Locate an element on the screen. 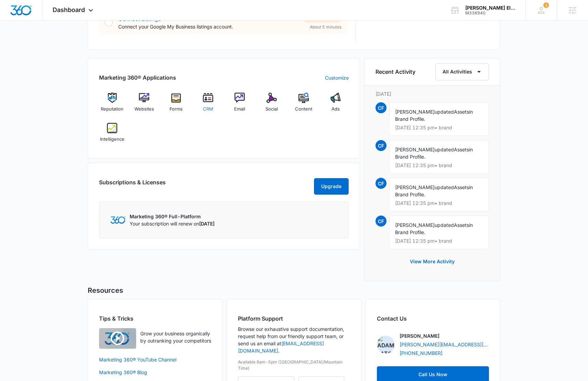 This screenshot has width=588, height=381. p: Grow your business organically by outranking your competitors is located at coordinates (176, 337).